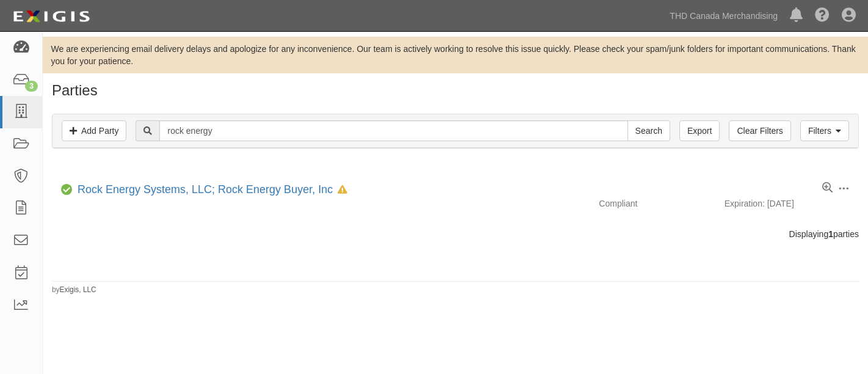 This screenshot has width=868, height=374. I want to click on a: View results summary, so click(827, 188).